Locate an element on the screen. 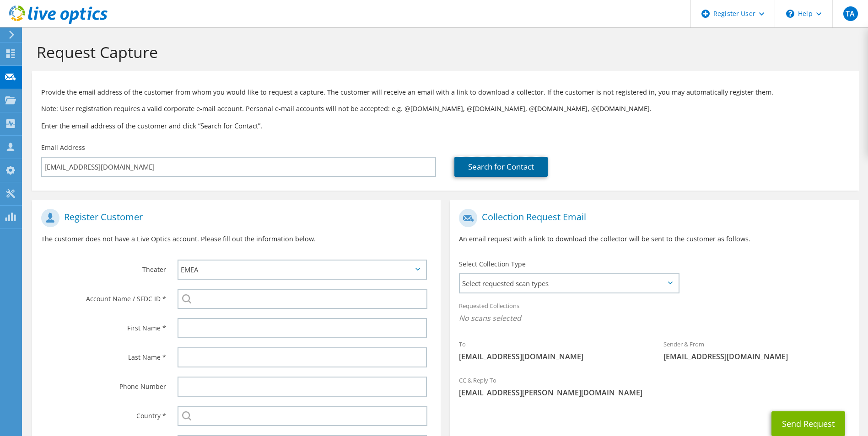 This screenshot has height=436, width=868. a: Search for Contact is located at coordinates (501, 167).